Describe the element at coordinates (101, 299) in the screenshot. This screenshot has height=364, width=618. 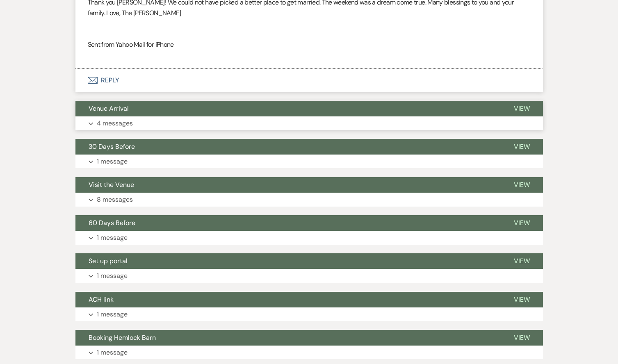
I see `span: ACH link` at that location.